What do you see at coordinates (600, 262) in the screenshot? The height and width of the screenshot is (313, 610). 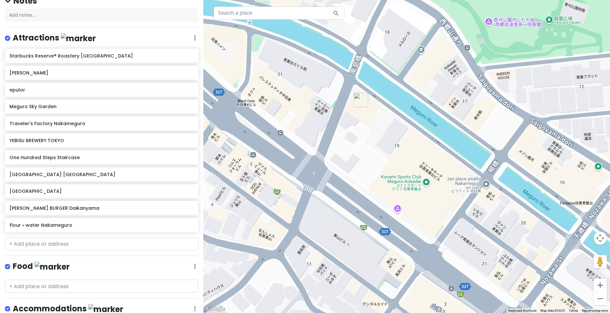 I see `button: Drag Pegman onto the map to open Street View` at bounding box center [600, 262].